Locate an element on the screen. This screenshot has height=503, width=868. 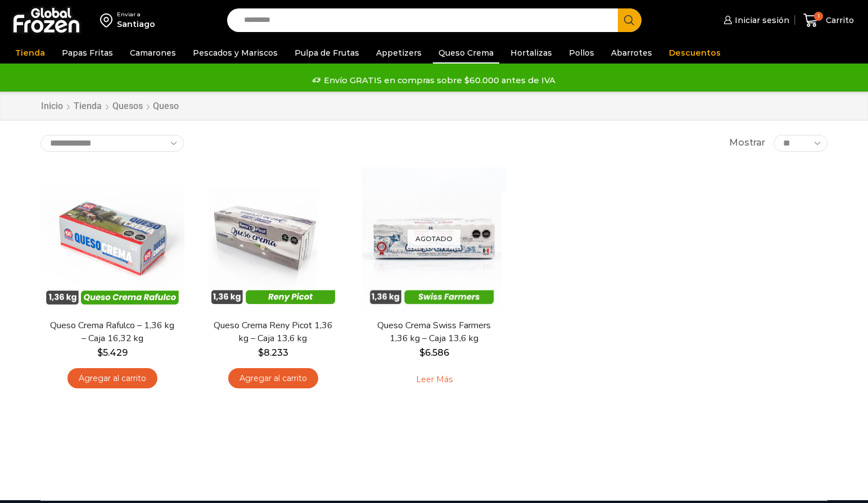
div: Enviar a is located at coordinates (136, 14).